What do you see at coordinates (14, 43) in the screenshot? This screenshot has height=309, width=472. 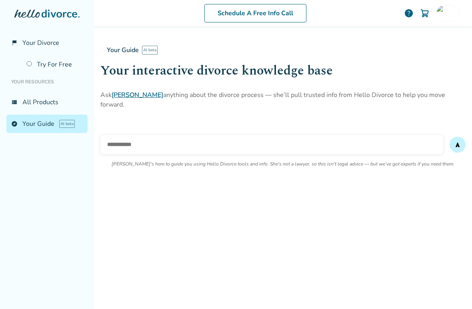 I see `span: flag_2` at bounding box center [14, 43].